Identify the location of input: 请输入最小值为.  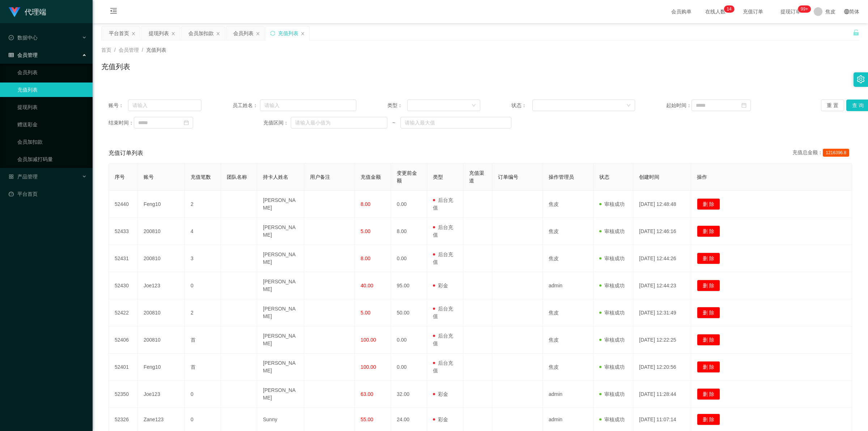
(339, 123).